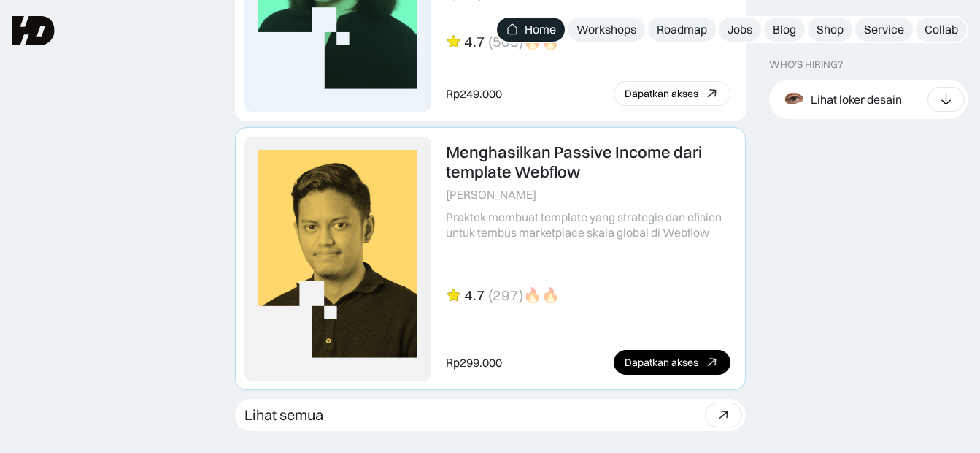 The image size is (980, 453). What do you see at coordinates (740, 29) in the screenshot?
I see `a: Jobs` at bounding box center [740, 29].